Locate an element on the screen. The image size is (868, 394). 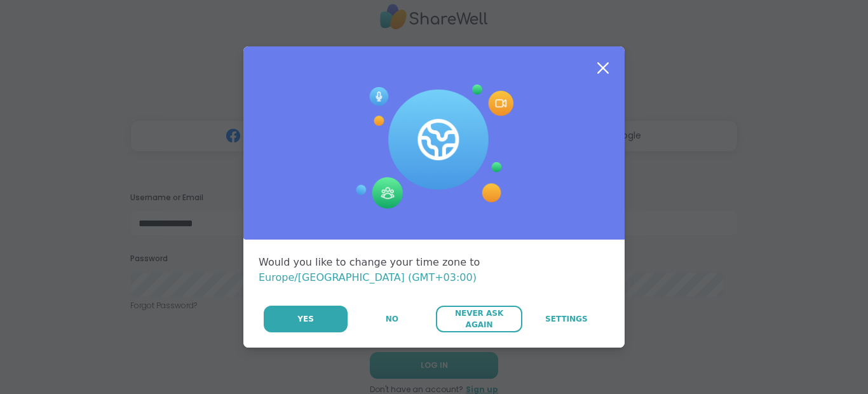
span: Yes is located at coordinates (306, 319).